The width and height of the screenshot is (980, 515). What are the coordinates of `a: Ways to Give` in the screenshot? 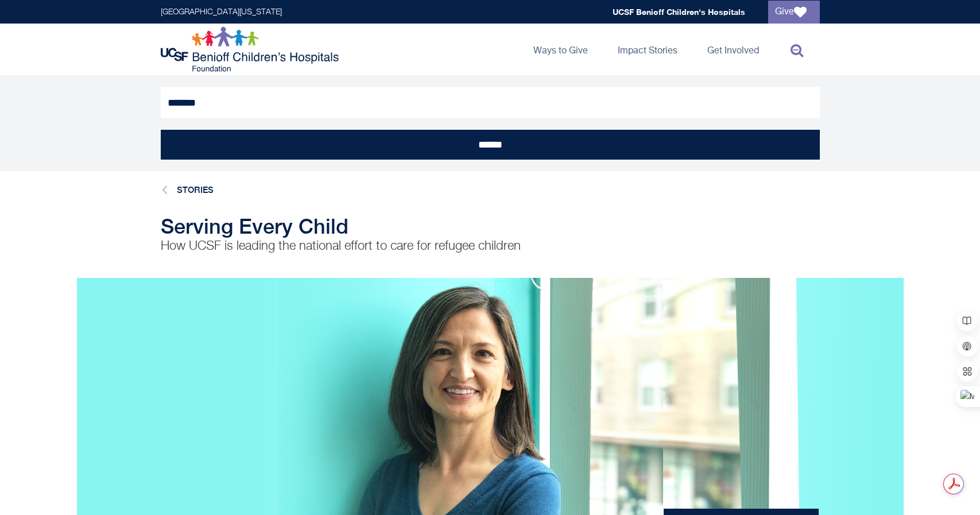 It's located at (561, 49).